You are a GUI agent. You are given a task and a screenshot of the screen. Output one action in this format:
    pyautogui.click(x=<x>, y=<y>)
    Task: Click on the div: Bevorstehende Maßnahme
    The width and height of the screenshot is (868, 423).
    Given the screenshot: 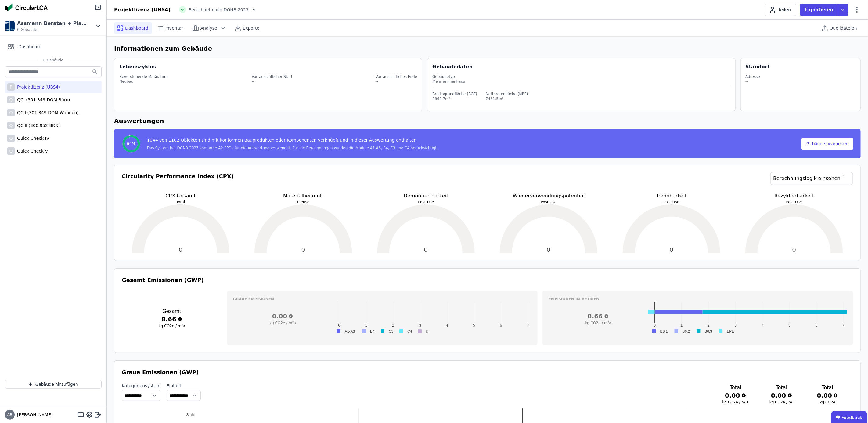 What is the action you would take?
    pyautogui.click(x=144, y=76)
    